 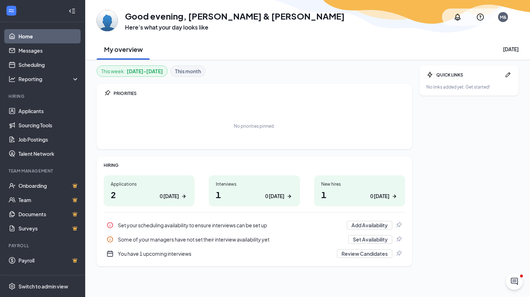 I want to click on svg: Notifications, so click(x=458, y=17).